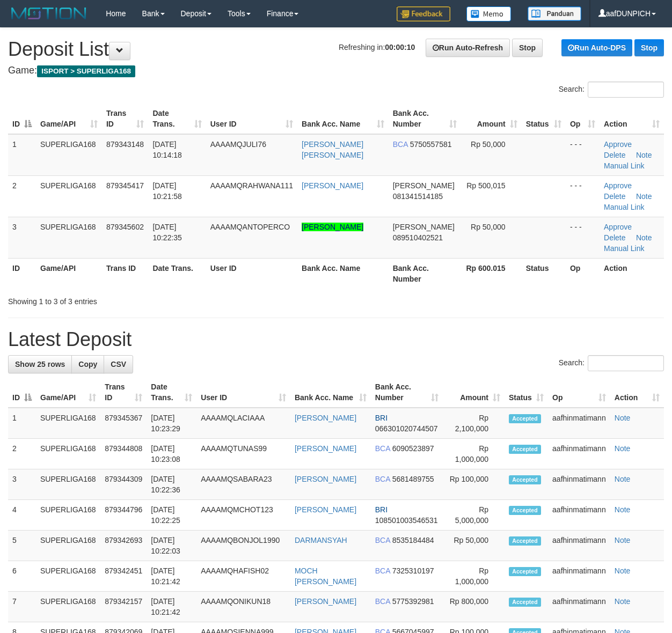 The image size is (672, 633). I want to click on span: Rp 50,000, so click(488, 227).